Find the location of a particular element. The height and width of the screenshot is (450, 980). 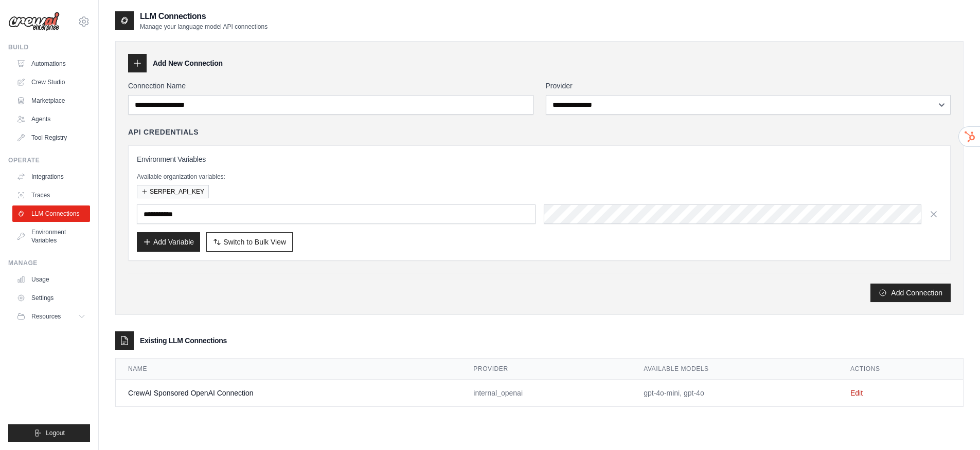

label: Provider is located at coordinates (748, 86).